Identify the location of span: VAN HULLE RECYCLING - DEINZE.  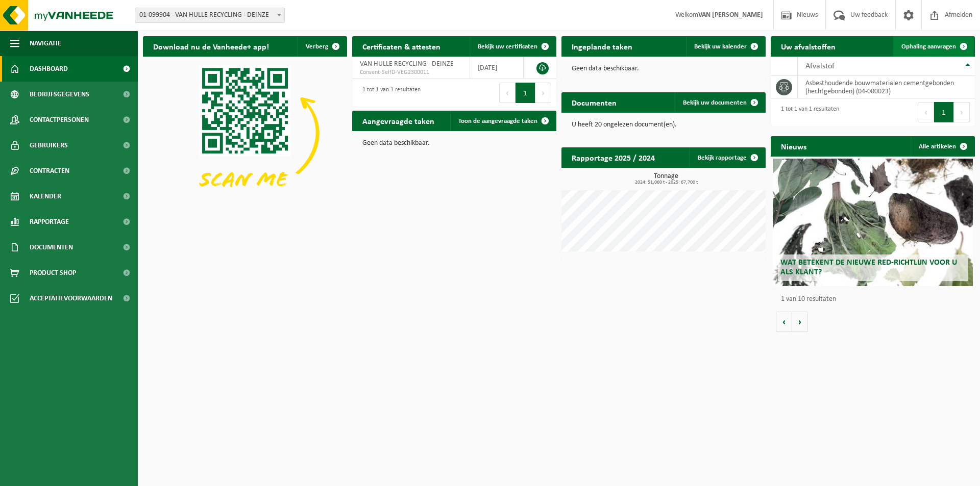
(406, 64).